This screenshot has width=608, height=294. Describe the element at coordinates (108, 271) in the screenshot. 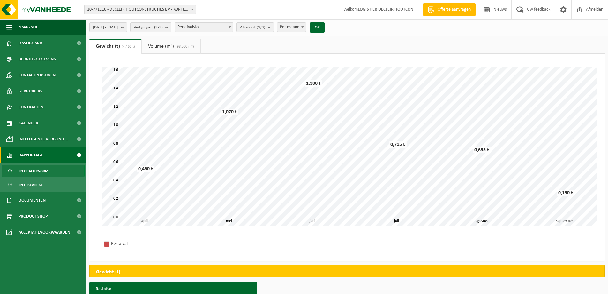

I see `h2: Gewicht (t)` at that location.